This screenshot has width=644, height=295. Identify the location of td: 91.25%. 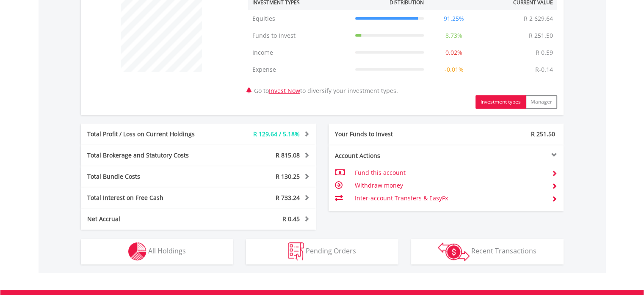
(454, 19).